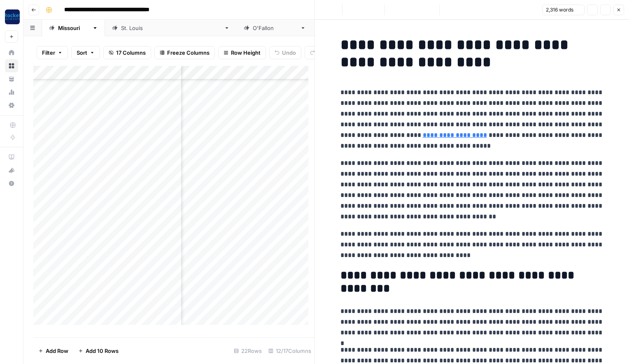  What do you see at coordinates (563, 10) in the screenshot?
I see `button: 2,316 words` at bounding box center [563, 10].